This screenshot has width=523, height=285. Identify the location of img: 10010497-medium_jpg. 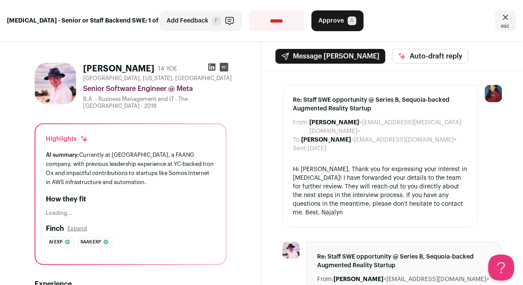
(494, 94).